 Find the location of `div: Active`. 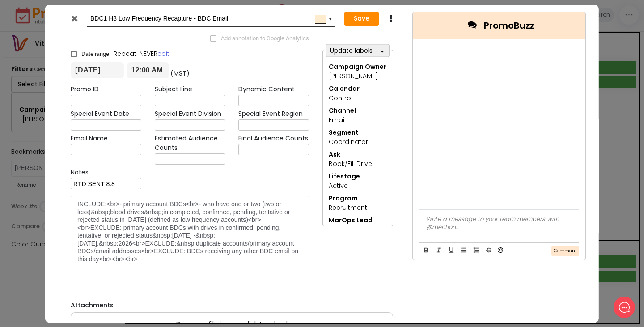

div: Active is located at coordinates (358, 186).